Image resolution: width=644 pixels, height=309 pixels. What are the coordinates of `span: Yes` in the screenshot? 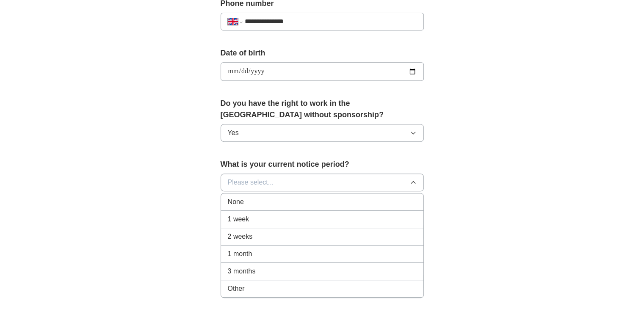 It's located at (234, 133).